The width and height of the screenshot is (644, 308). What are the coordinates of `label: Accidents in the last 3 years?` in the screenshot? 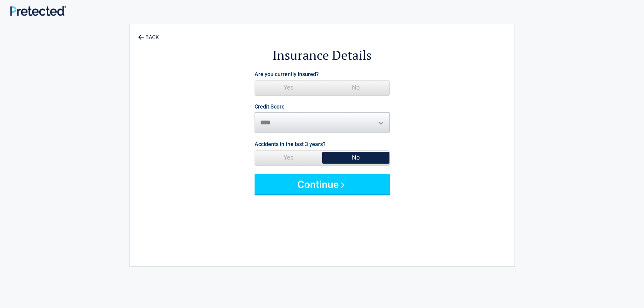 It's located at (290, 144).